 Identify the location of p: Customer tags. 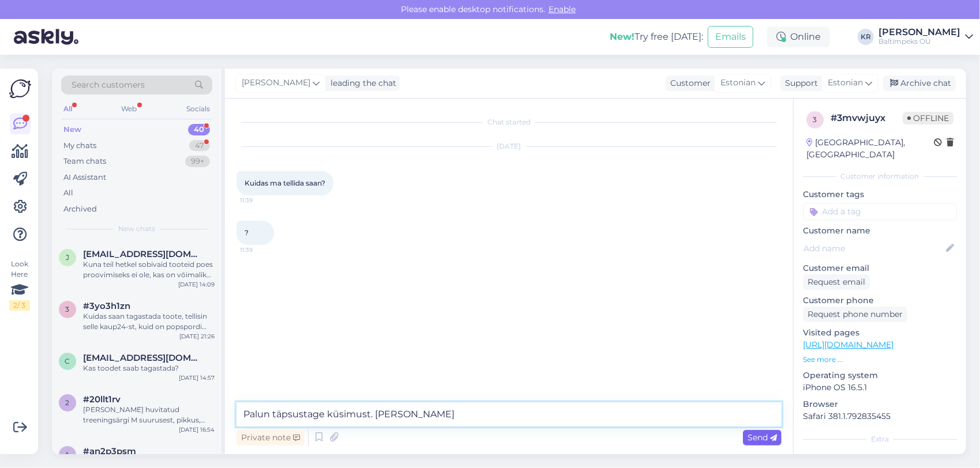
(879, 194).